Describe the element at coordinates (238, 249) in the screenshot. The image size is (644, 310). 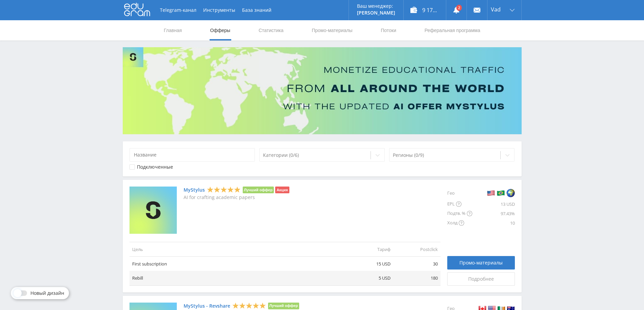
I see `td: Цель` at that location.